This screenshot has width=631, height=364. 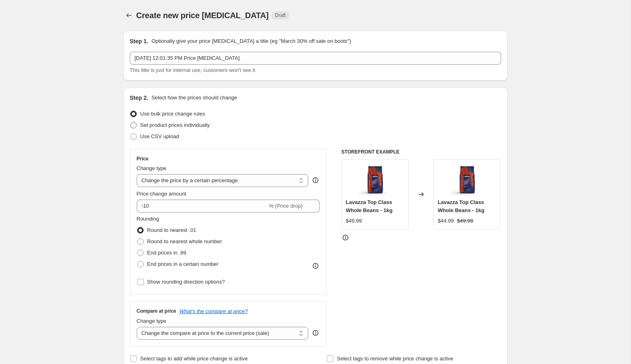 I want to click on span: Round to nearest whole number, so click(x=184, y=241).